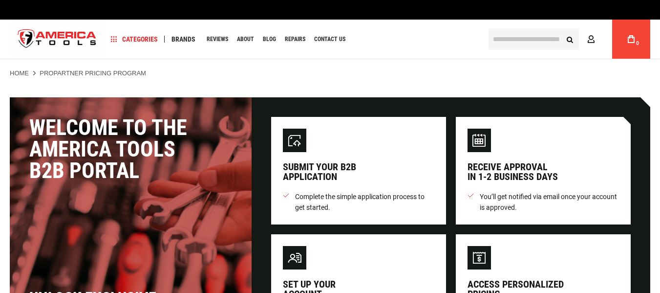  What do you see at coordinates (93, 73) in the screenshot?
I see `strong: ProPartner Pricing Program` at bounding box center [93, 73].